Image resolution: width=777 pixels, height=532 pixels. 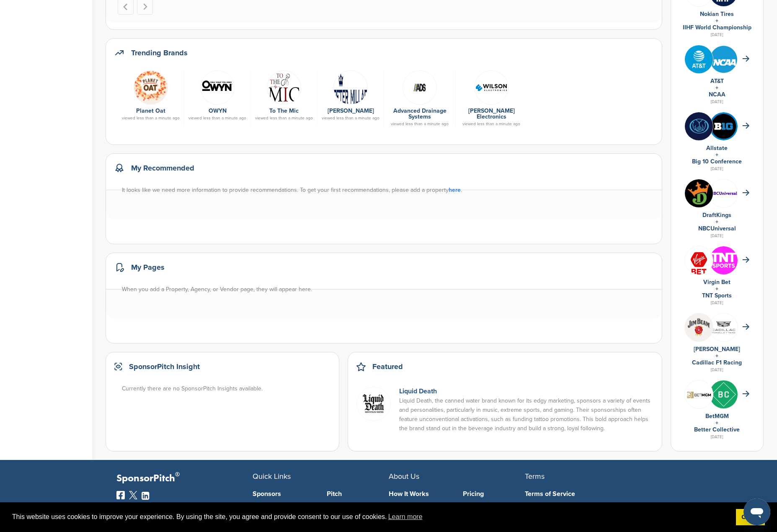 I want to click on span: Quick Links, so click(x=272, y=476).